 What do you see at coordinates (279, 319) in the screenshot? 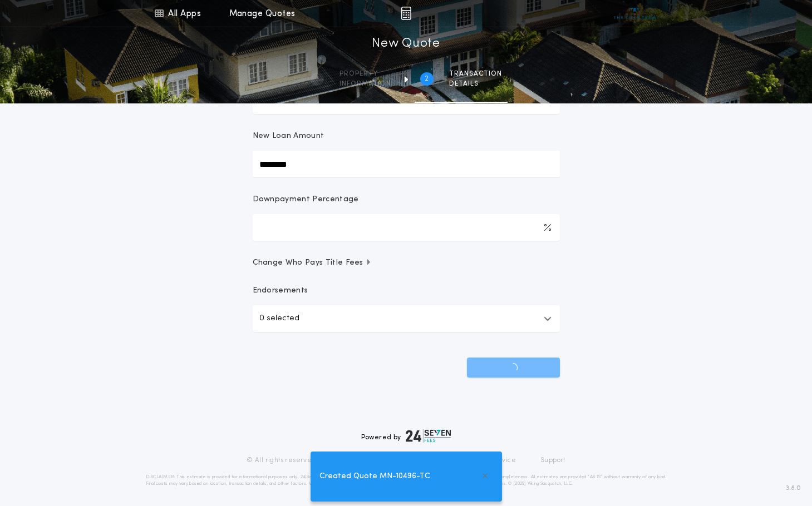
I see `p: 0 selected` at bounding box center [279, 319].